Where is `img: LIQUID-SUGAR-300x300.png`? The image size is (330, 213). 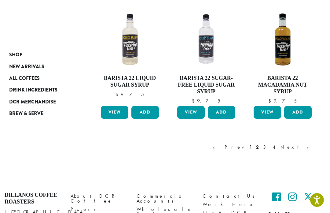
img: LIQUID-SUGAR-300x300.png is located at coordinates (130, 39).